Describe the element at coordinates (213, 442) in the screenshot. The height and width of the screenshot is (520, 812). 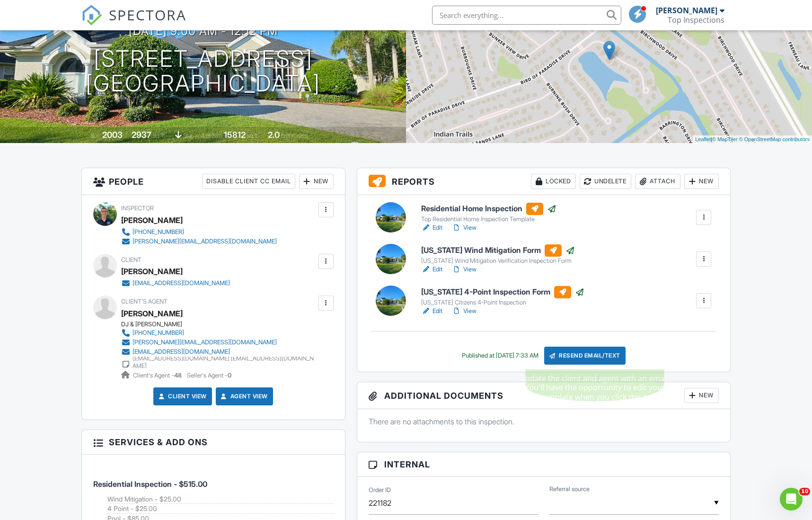
I see `h3: Services & Add ons` at that location.